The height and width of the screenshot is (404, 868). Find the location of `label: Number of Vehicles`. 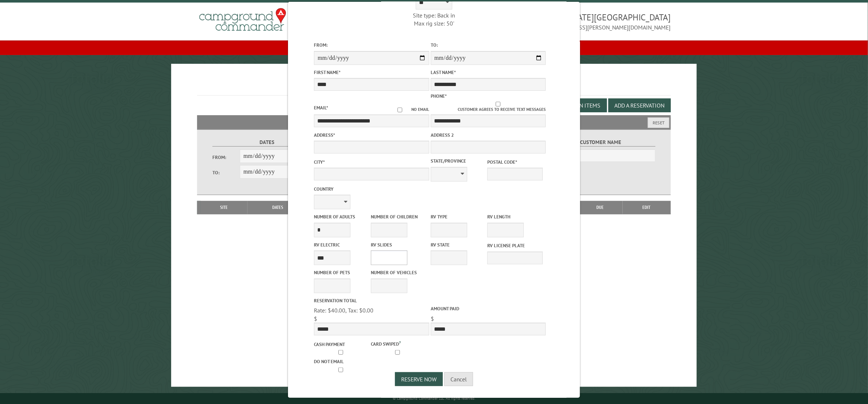

label: Number of Vehicles is located at coordinates (398, 272).